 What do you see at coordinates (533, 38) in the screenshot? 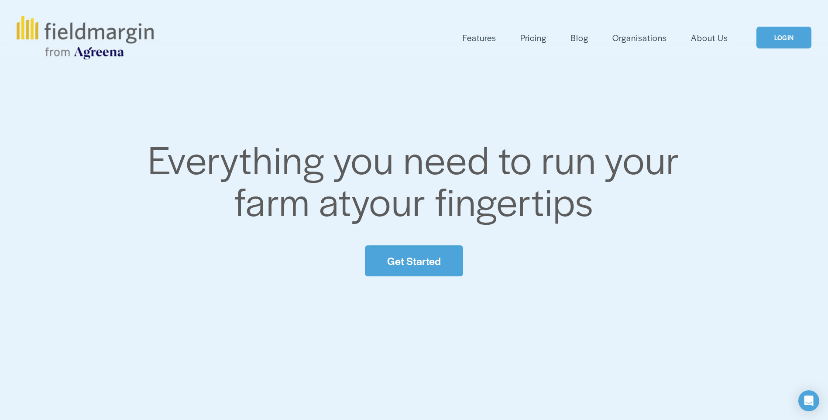
I see `a: Pricing` at bounding box center [533, 38].